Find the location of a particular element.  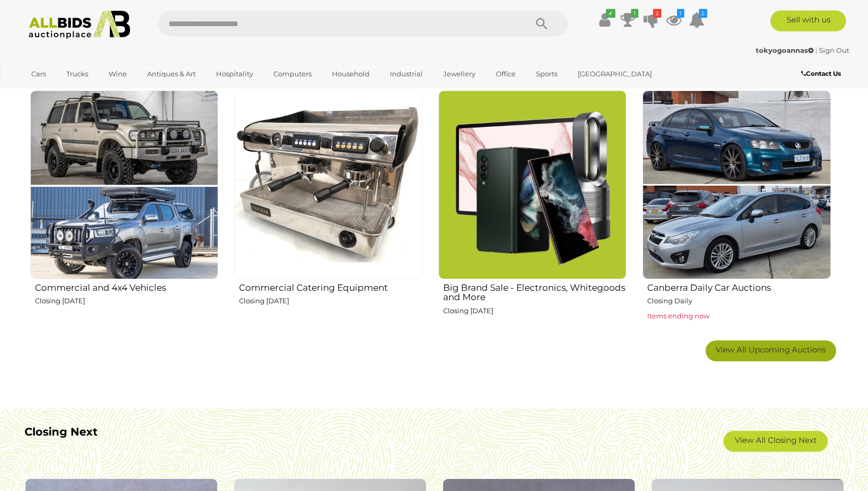

span: View All Upcoming Auctions is located at coordinates (771, 349).